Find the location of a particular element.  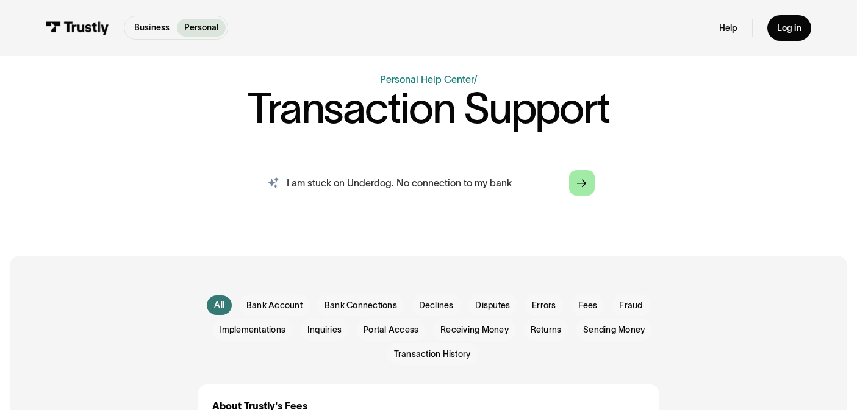

span: Implementations is located at coordinates (252, 330).